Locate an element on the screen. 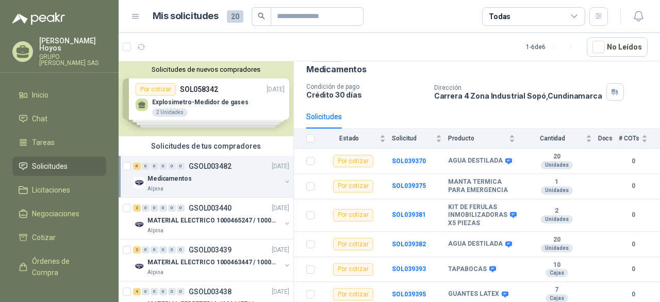  div: 1 - 6 de 6 is located at coordinates (552, 47).